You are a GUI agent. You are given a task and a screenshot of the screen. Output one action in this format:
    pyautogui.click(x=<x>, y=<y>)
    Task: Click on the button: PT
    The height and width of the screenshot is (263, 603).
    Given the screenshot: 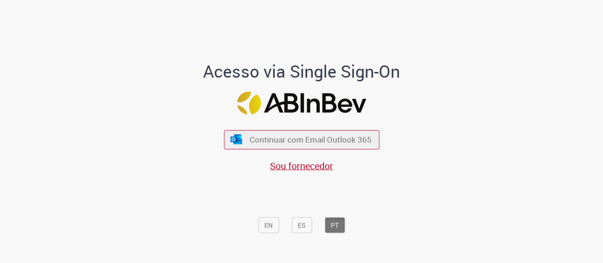 What is the action you would take?
    pyautogui.click(x=334, y=225)
    